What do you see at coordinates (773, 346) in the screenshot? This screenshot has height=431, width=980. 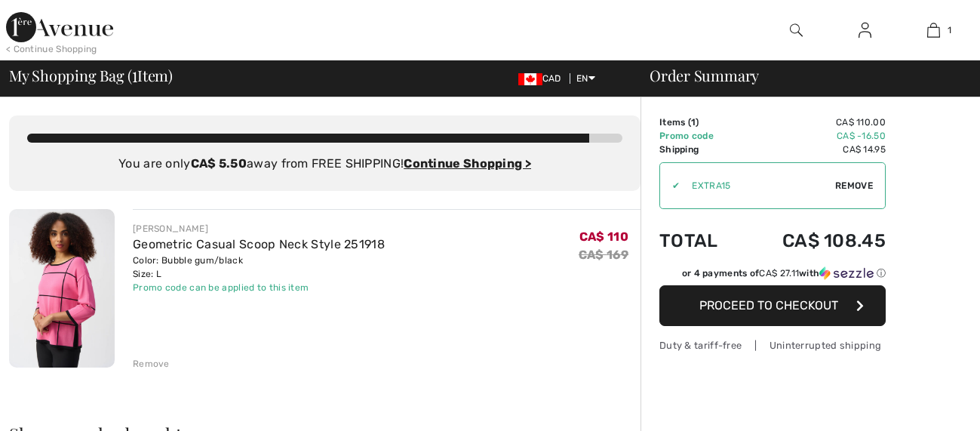 I see `div: Duty & tariff-free | Uninterrupted shipping` at bounding box center [773, 346].